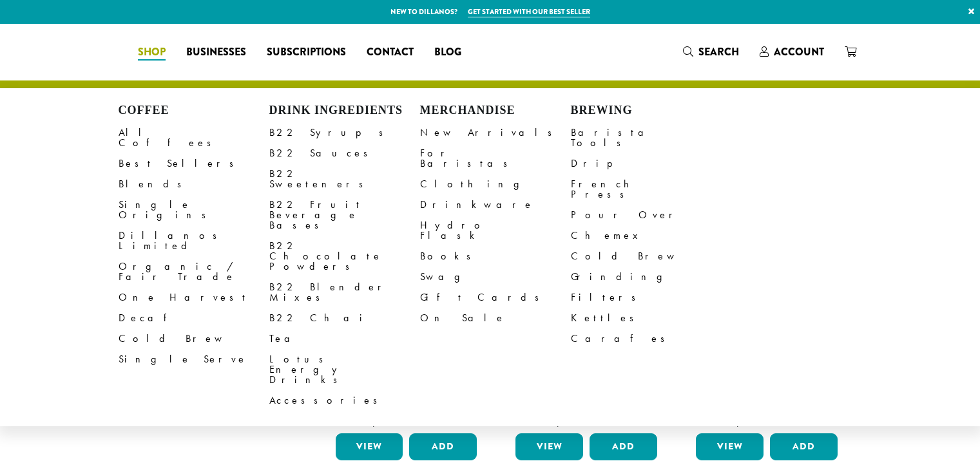 The width and height of the screenshot is (980, 470). I want to click on a: Lotus Energy Drinks, so click(345, 370).